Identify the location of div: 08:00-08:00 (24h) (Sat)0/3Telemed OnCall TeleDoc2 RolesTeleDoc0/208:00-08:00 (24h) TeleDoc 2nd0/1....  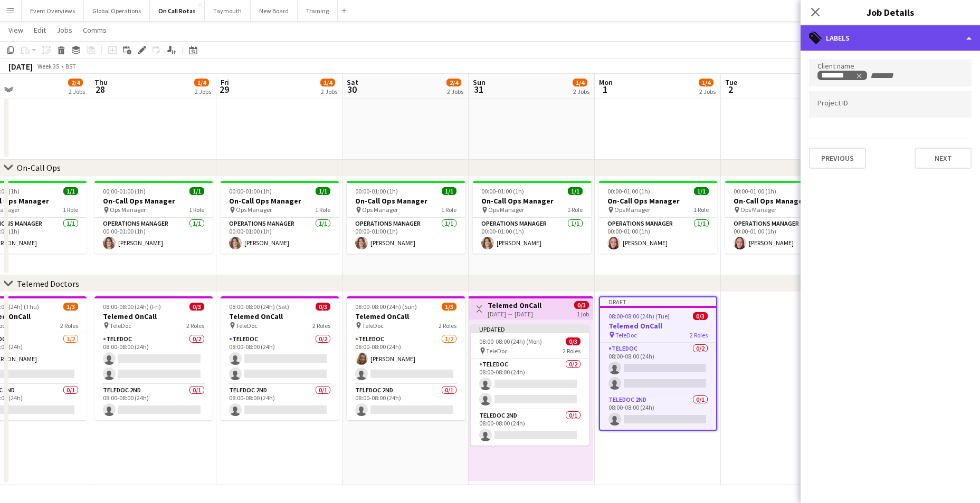
(280, 358).